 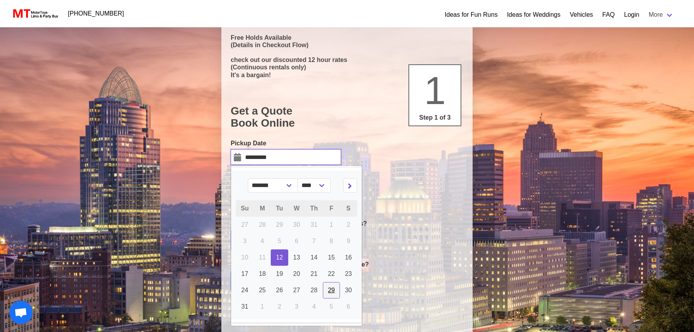 I want to click on span: 13, so click(x=297, y=257).